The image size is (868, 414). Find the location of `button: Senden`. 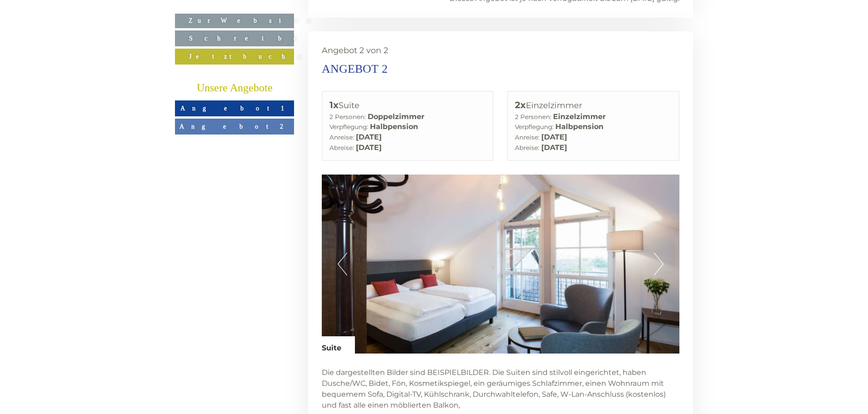

button: Senden is located at coordinates (302, 247).